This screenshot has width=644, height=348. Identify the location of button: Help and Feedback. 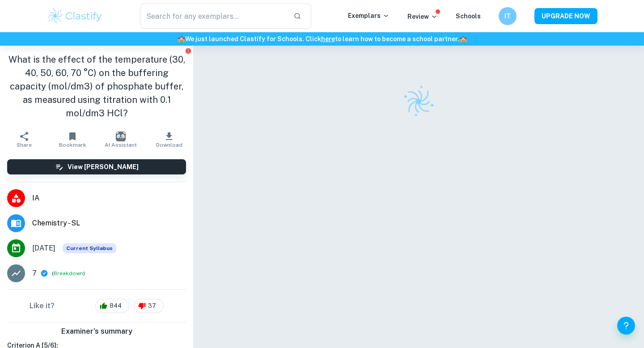
(626, 326).